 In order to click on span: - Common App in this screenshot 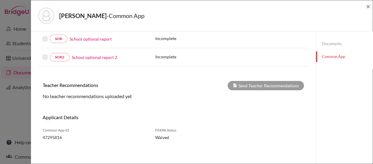, I will do `click(126, 16)`.